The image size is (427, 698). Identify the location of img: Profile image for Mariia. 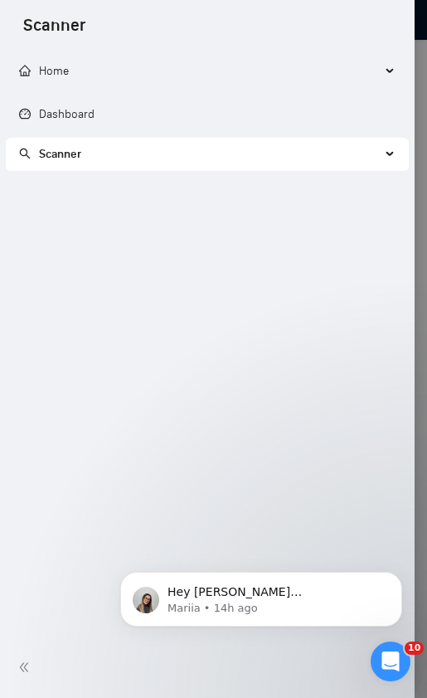
(51, 63).